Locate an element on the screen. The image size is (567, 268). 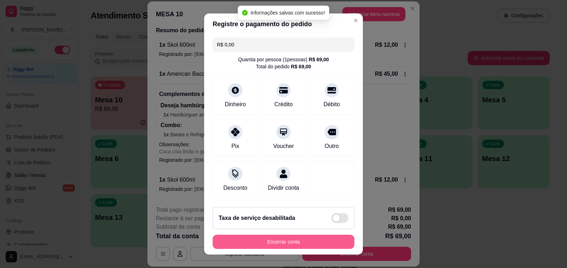
div: Dinheiro is located at coordinates (235, 105).